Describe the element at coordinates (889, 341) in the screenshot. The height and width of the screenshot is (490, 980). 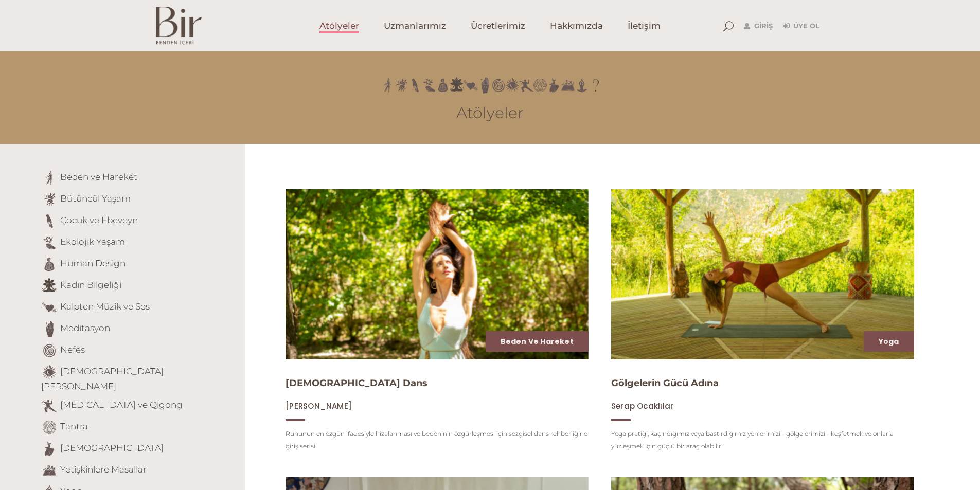
I see `a: Yoga` at that location.